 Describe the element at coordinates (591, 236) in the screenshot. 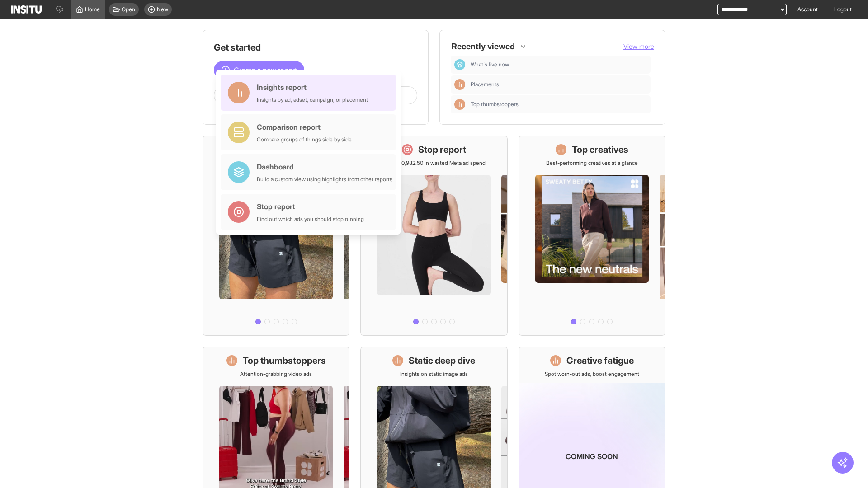

I see `a: Top creativesBest-performing creatives at a glance` at that location.